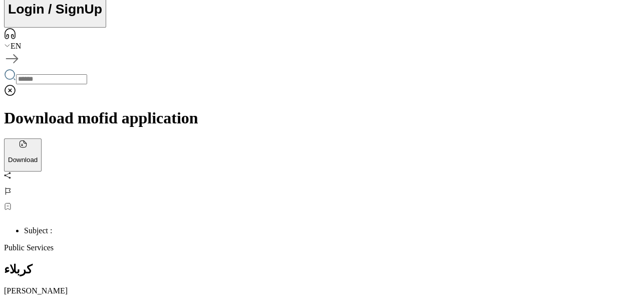 The image size is (644, 304). I want to click on li: Subject :, so click(332, 231).